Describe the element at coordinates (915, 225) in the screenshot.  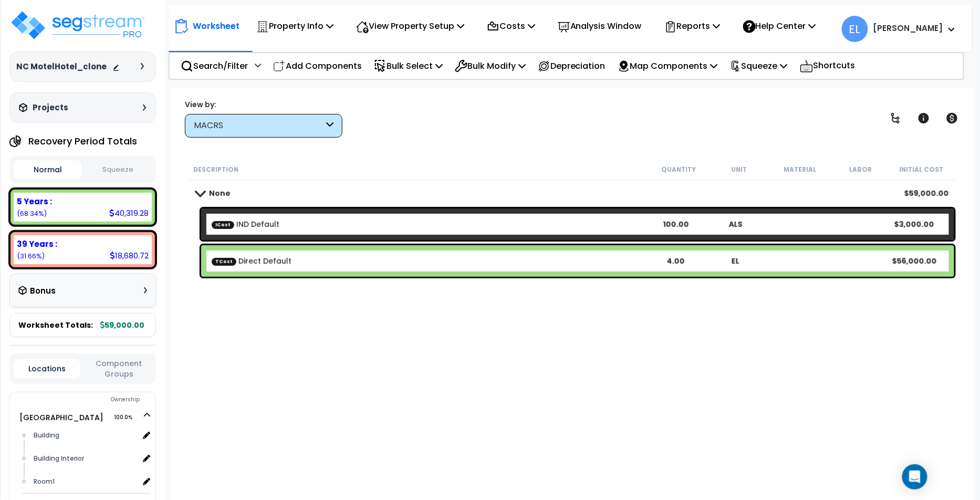
I see `div: $3,000.00` at that location.